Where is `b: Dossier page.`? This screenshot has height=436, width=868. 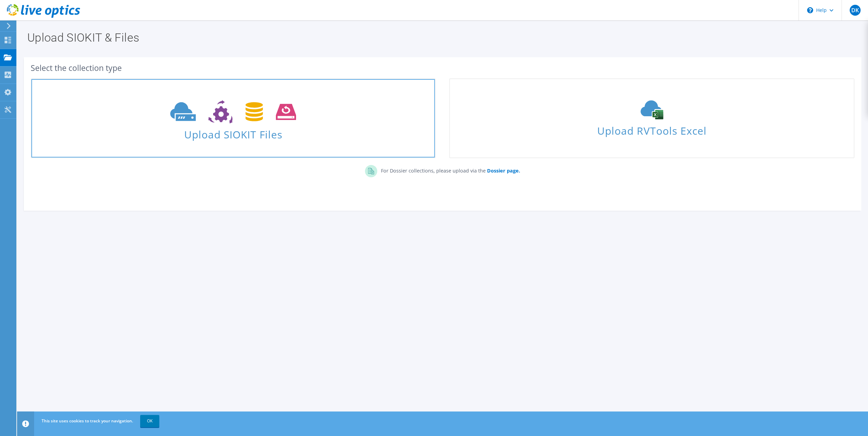 b: Dossier page. is located at coordinates (503, 171).